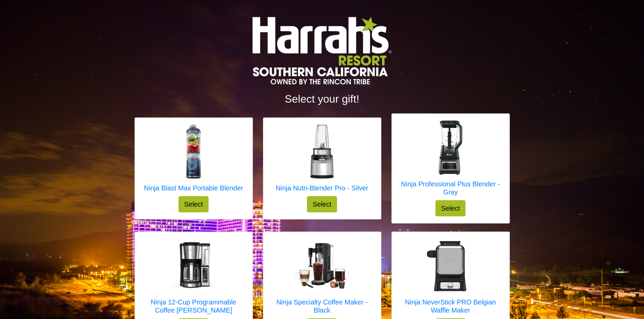 Image resolution: width=644 pixels, height=319 pixels. I want to click on h5: Ninja NeverStick PRO Belgian Waffle Maker, so click(450, 306).